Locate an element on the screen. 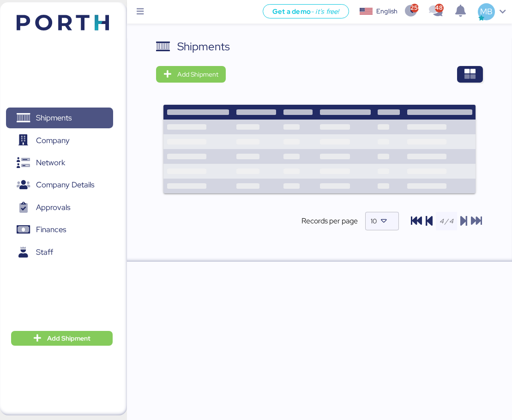 The image size is (512, 420). button: Menu is located at coordinates (140, 12).